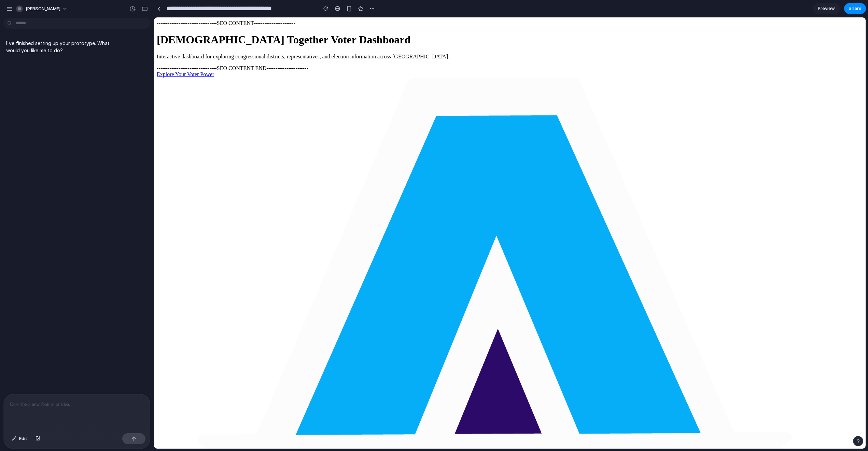 The image size is (868, 451). Describe the element at coordinates (826, 9) in the screenshot. I see `a: Preview` at that location.